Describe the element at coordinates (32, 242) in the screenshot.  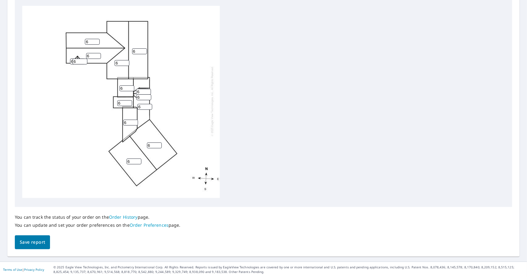
I see `button: Save report` at that location.